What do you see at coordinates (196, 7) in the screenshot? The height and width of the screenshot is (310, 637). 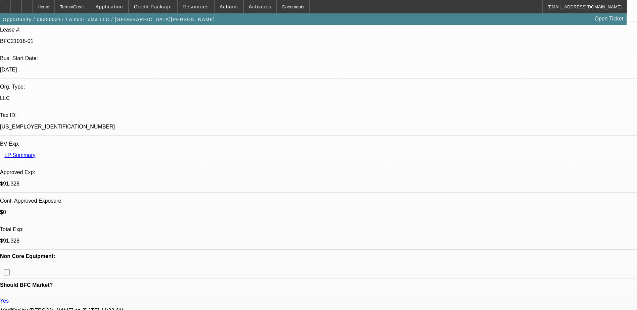 I see `button: Resources` at bounding box center [196, 7].